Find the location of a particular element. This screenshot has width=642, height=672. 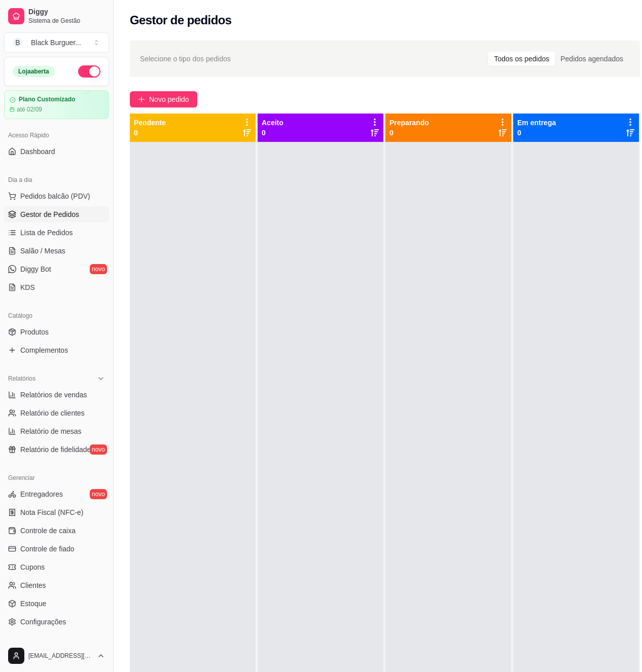

span: Novo pedido is located at coordinates (169, 100).